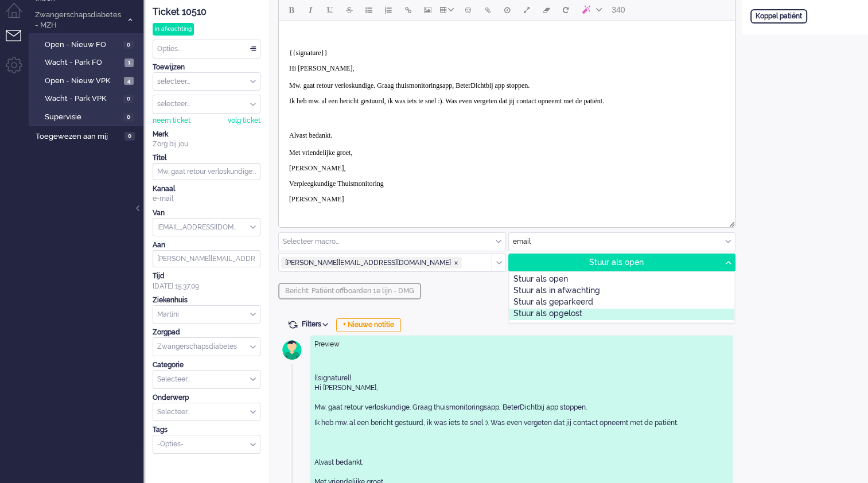 The image size is (868, 483). Describe the element at coordinates (173, 30) in the screenshot. I see `div: in afwachting` at that location.